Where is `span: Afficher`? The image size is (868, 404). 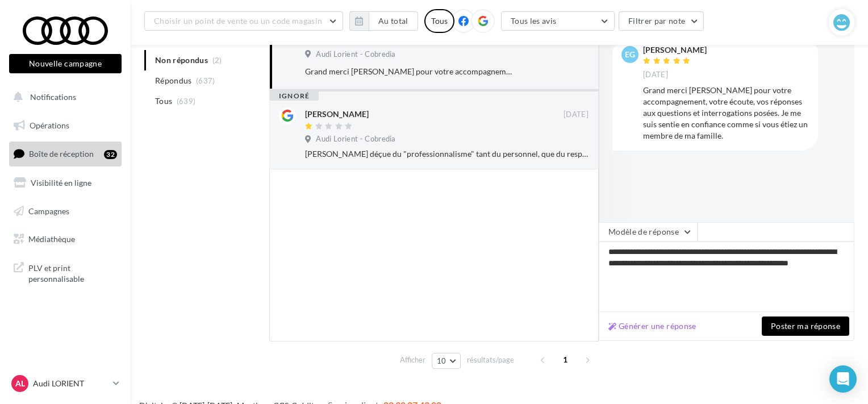
span: Afficher is located at coordinates (412, 359).